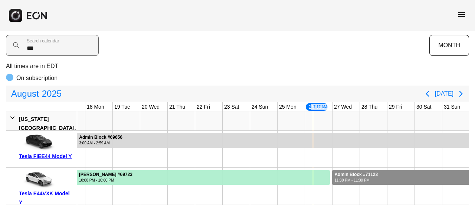 The width and height of the screenshot is (475, 205). What do you see at coordinates (36, 94) in the screenshot?
I see `button: August2025` at bounding box center [36, 94].